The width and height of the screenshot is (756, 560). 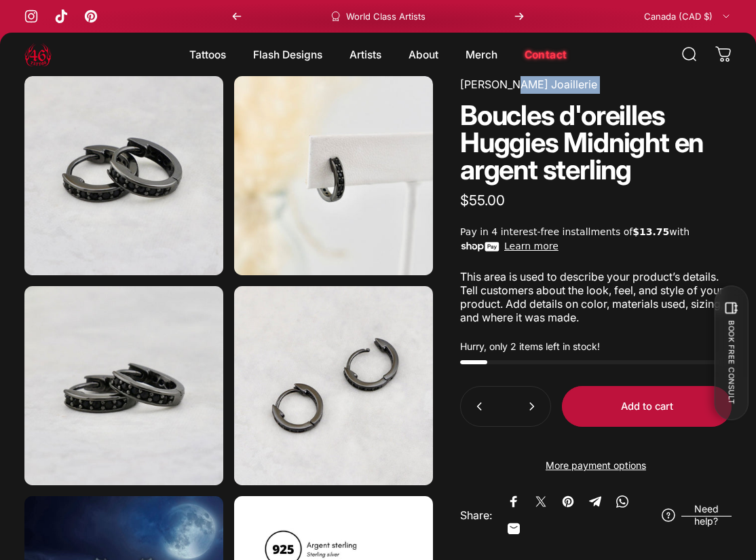 I want to click on button: Open media 2 in modal, so click(x=334, y=175).